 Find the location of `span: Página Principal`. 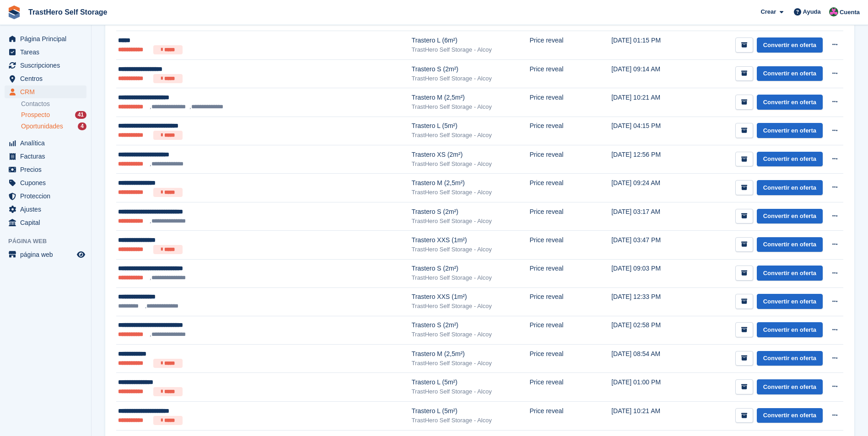

span: Página Principal is located at coordinates (48, 39).